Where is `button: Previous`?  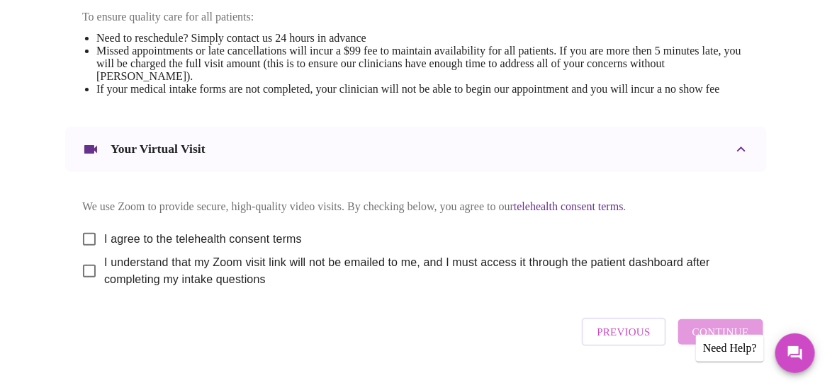 button: Previous is located at coordinates (624, 332).